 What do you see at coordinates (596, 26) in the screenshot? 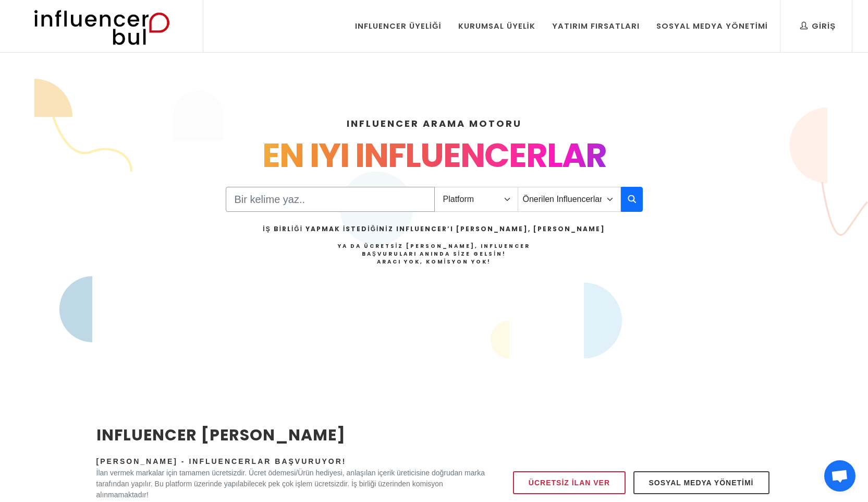
I see `div: Yatırım Fırsatları` at bounding box center [596, 26].